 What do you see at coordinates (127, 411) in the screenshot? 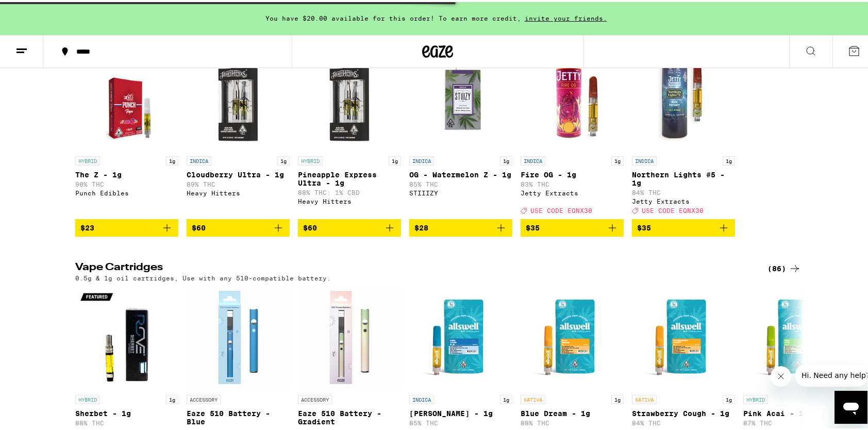
I see `p: Sherbet - 1g` at bounding box center [127, 411].